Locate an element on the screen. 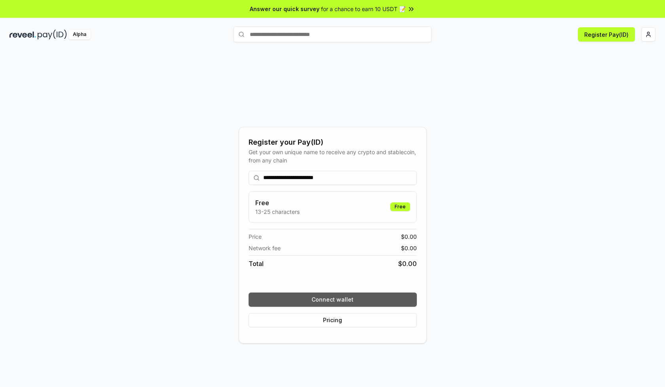  p: 13-25 characters is located at coordinates (277, 212).